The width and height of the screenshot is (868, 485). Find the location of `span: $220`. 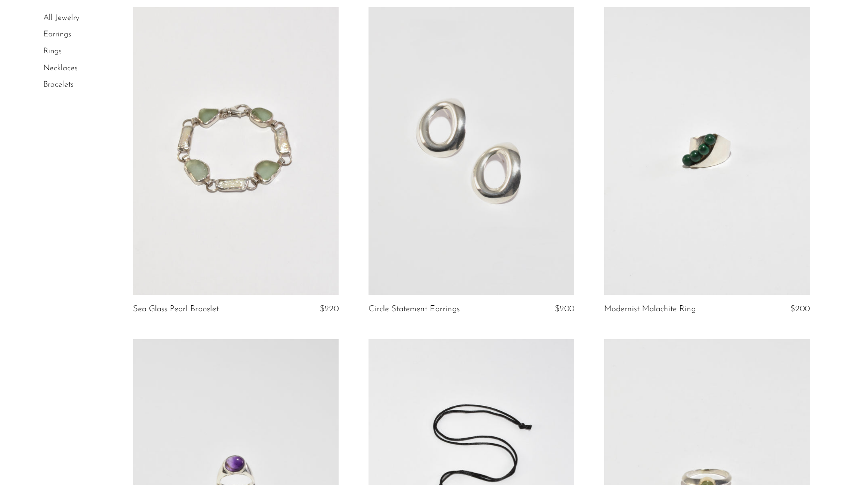

span: $220 is located at coordinates (329, 309).